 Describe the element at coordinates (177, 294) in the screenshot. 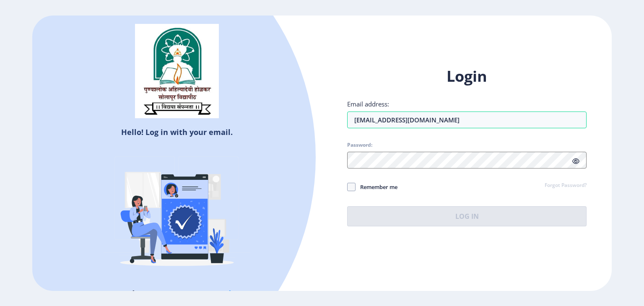

I see `h5: Don't have an account?` at that location.